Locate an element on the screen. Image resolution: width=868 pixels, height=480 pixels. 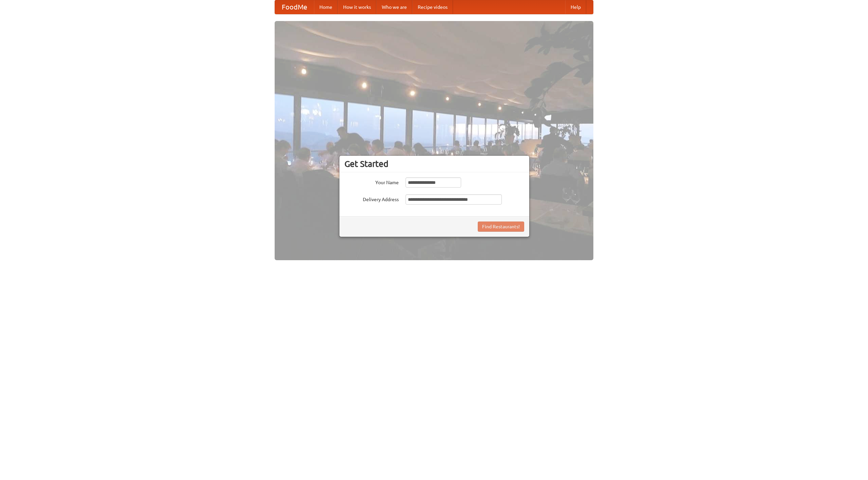
a: How it works is located at coordinates (357, 7).